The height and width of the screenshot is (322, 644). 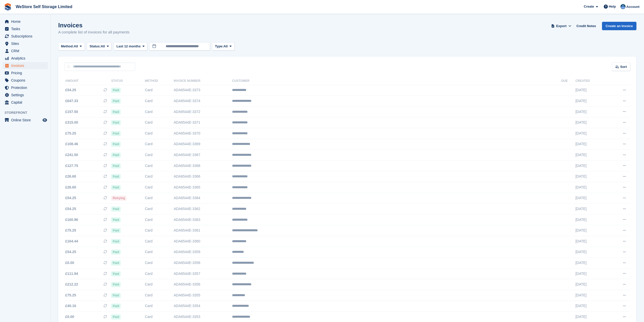 I want to click on span: Settings, so click(x=26, y=95).